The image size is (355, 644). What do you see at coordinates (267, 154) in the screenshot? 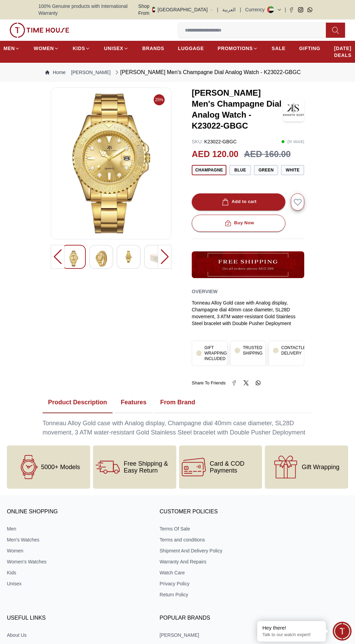
I see `h3: AED 160.00` at bounding box center [267, 154].